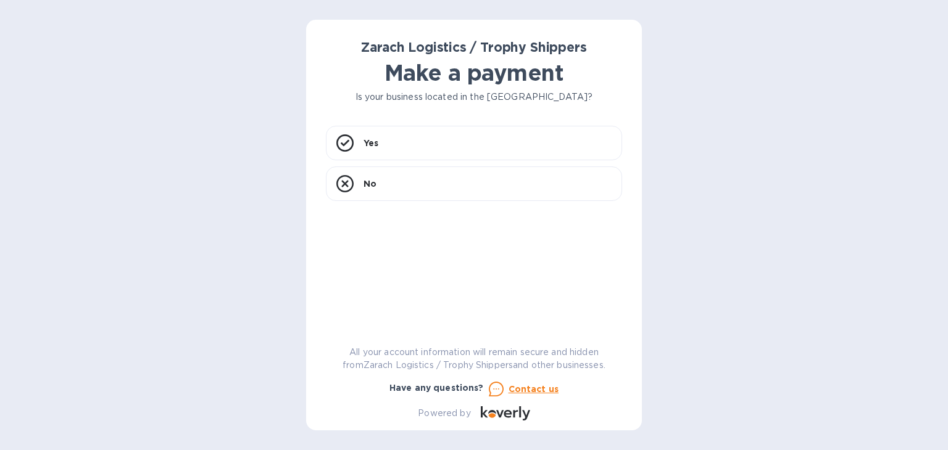 The width and height of the screenshot is (948, 450). What do you see at coordinates (534, 389) in the screenshot?
I see `u: Contact us` at bounding box center [534, 389].